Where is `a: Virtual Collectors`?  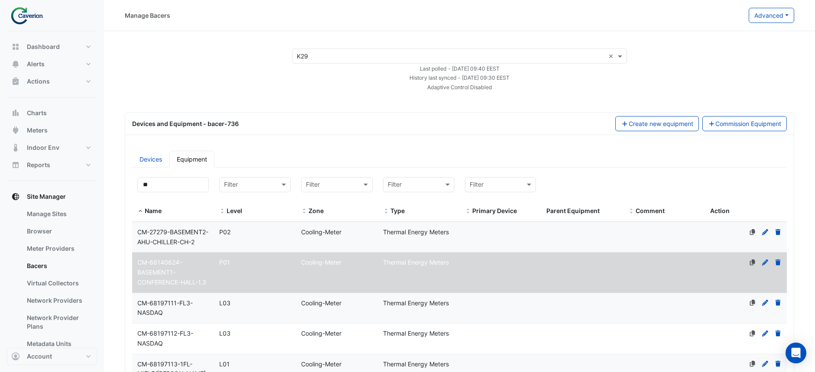
a: Virtual Collectors is located at coordinates (58, 283).